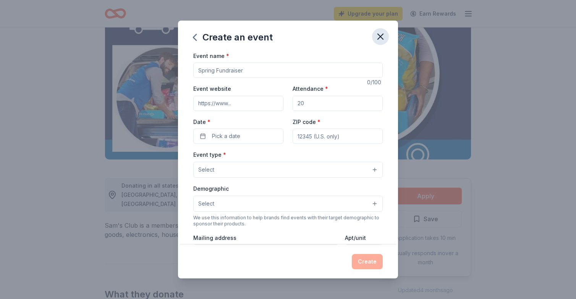 The image size is (576, 299). I want to click on input: Enter a US address, so click(266, 252).